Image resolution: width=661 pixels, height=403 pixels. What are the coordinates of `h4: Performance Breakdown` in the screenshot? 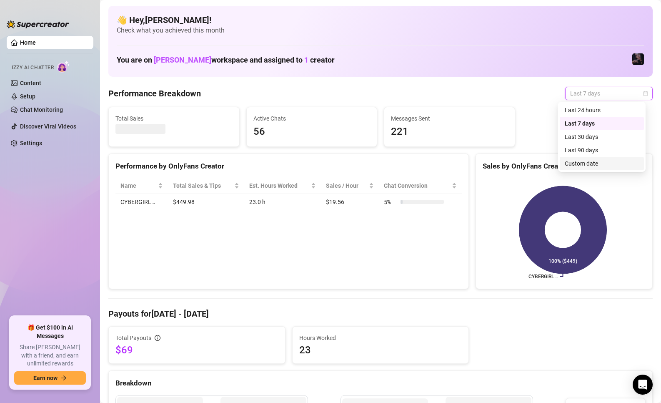 It's located at (155, 93).